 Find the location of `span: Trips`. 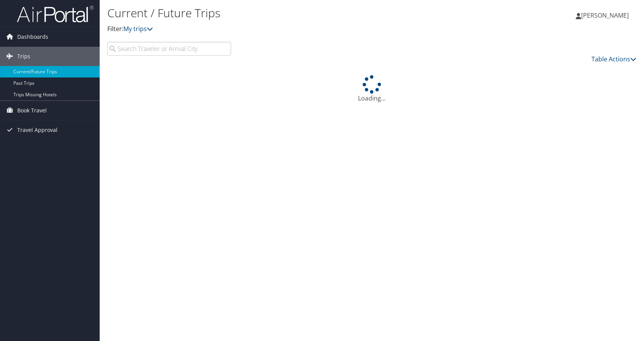

span: Trips is located at coordinates (24, 56).